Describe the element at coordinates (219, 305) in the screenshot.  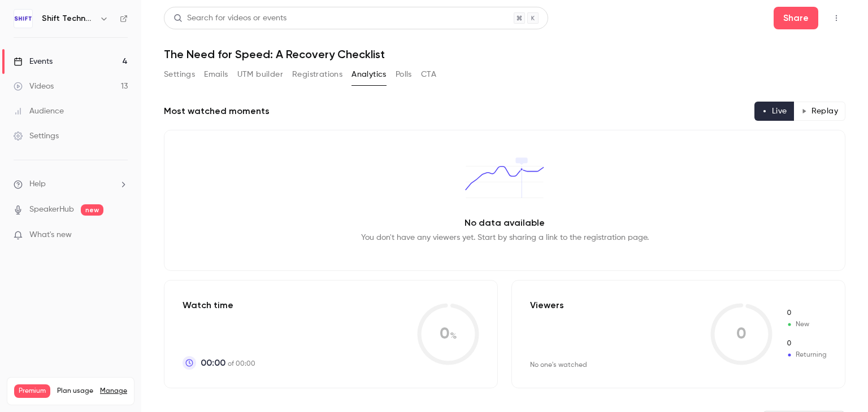
I see `p: Watch time` at that location.